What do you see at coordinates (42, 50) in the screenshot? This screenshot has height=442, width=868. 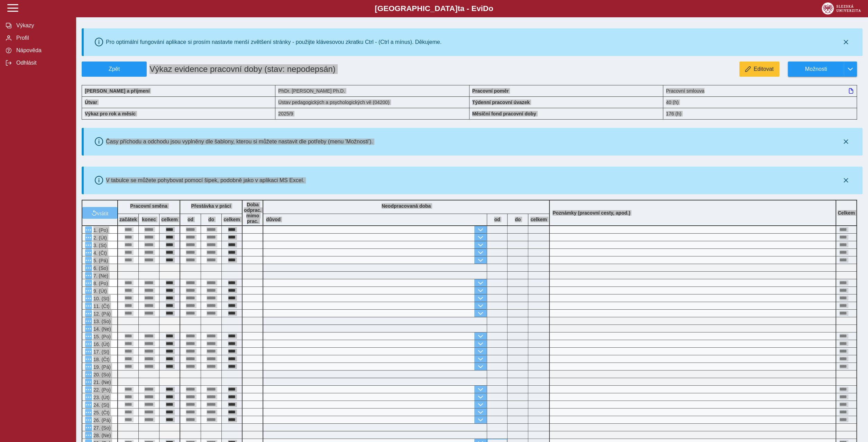 I see `span: Nápověda` at bounding box center [42, 50].